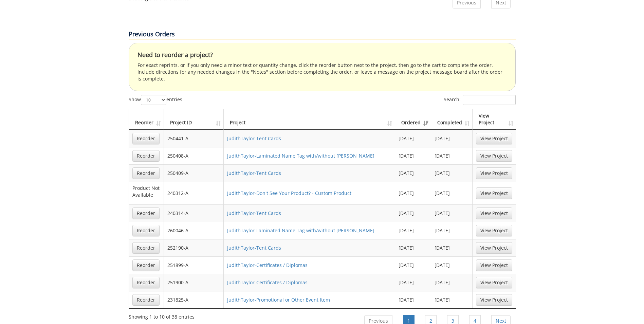 This screenshot has height=324, width=644. Describe the element at coordinates (323, 55) in the screenshot. I see `h4: Need to reorder a project?` at that location.